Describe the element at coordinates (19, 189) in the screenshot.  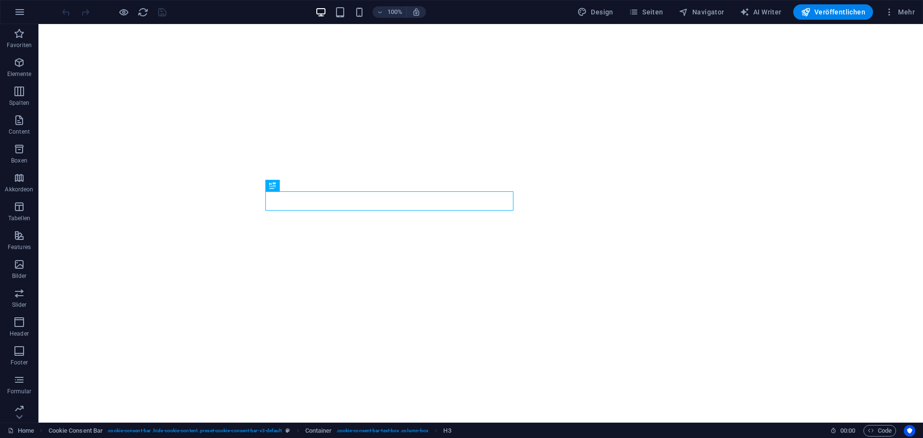
I see `p: Akkordeon` at that location.